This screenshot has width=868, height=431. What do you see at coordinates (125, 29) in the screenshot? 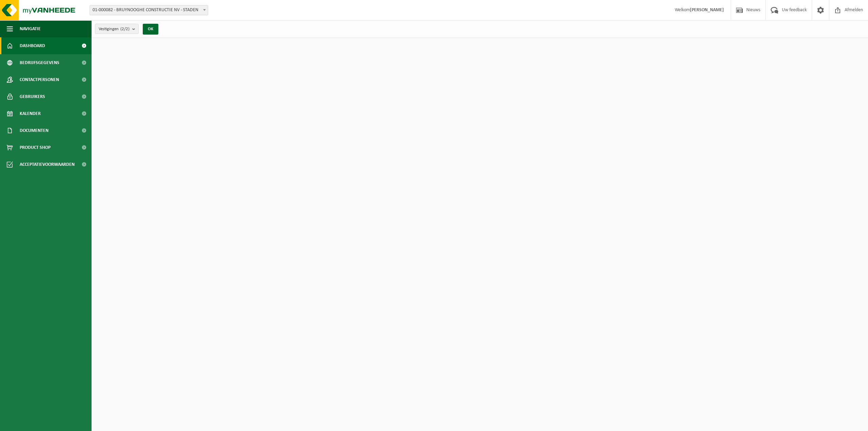
I see `count: (2/2)` at bounding box center [125, 29].